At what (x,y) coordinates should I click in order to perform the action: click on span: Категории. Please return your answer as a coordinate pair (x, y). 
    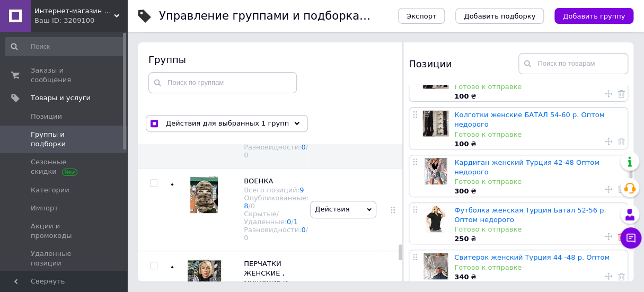
    Looking at the image, I should click on (50, 190).